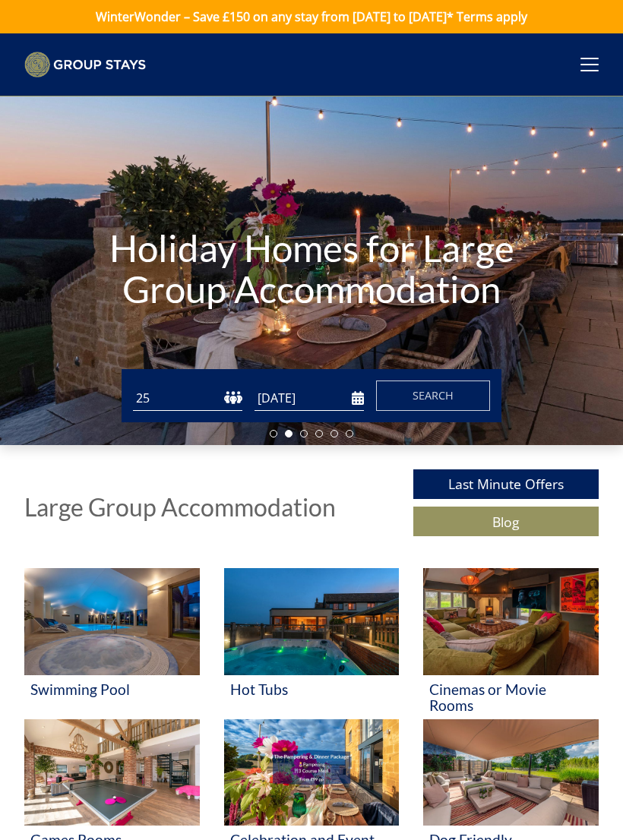  What do you see at coordinates (85, 65) in the screenshot?
I see `img: Group Stays` at bounding box center [85, 65].